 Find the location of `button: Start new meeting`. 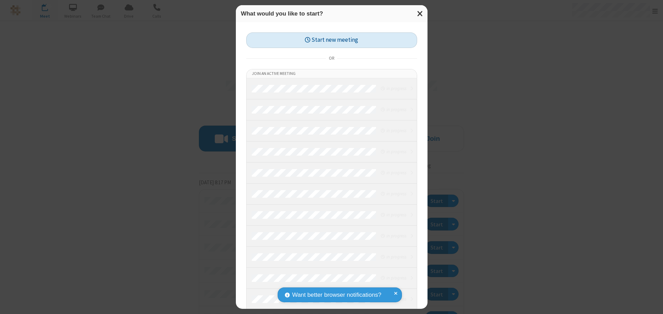

button: Start new meeting is located at coordinates (332, 40).